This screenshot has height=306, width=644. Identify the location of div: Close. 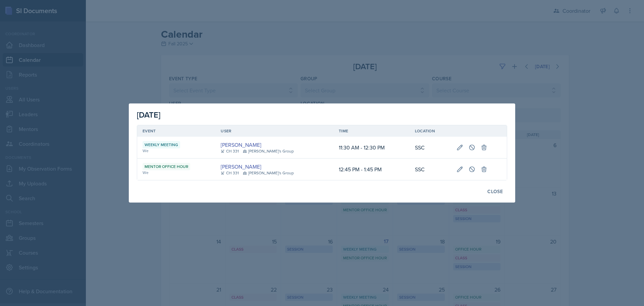
(495, 192).